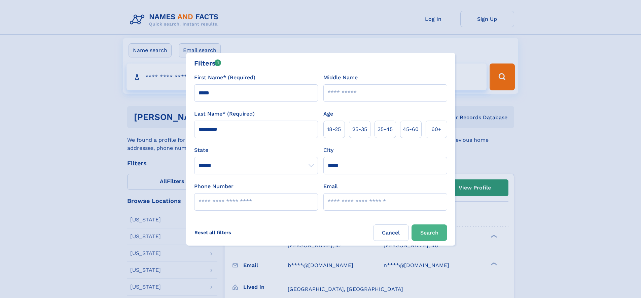 The height and width of the screenshot is (298, 641). Describe the element at coordinates (330, 187) in the screenshot. I see `label: Email` at that location.